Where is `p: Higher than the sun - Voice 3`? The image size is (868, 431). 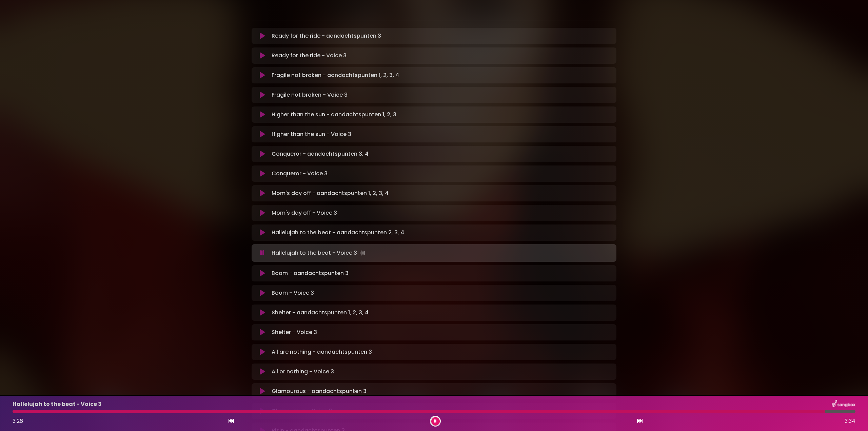 p: Higher than the sun - Voice 3 is located at coordinates (311, 134).